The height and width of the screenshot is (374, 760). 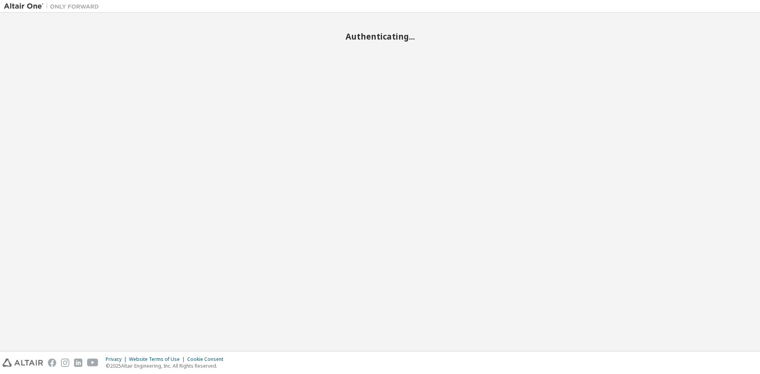 What do you see at coordinates (117, 359) in the screenshot?
I see `div: Privacy` at bounding box center [117, 359].